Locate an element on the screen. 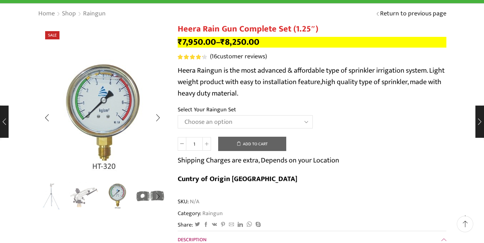 The width and height of the screenshot is (484, 243). p: Shipping Charges are extra, Depends on your Location is located at coordinates (258, 160).